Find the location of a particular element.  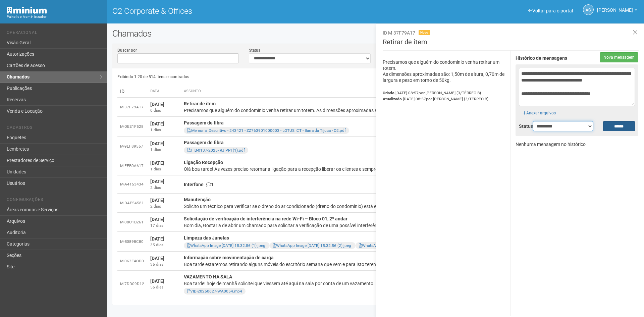

td: M-063E4CD0 is located at coordinates (133, 261).